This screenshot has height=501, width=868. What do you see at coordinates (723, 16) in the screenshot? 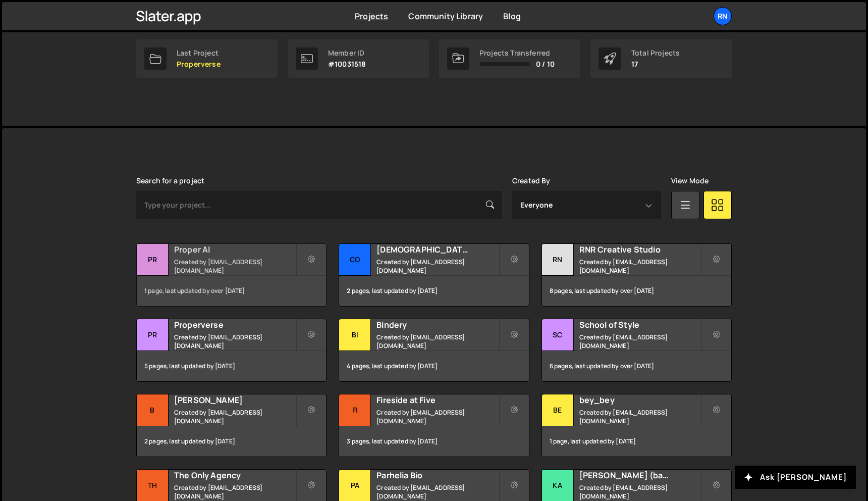
I see `a: RN` at bounding box center [723, 16].